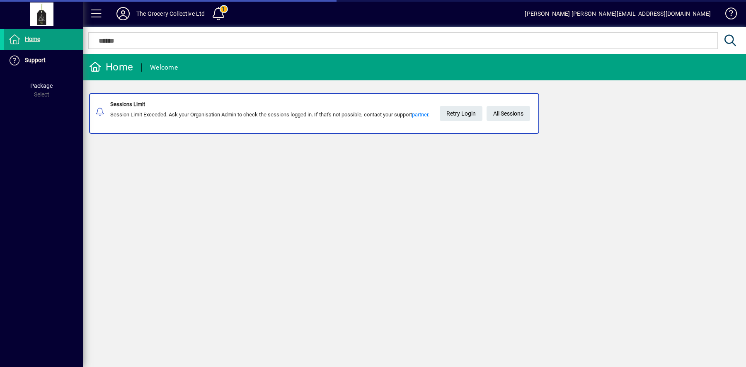 The height and width of the screenshot is (367, 746). Describe the element at coordinates (420, 114) in the screenshot. I see `a: partner` at that location.